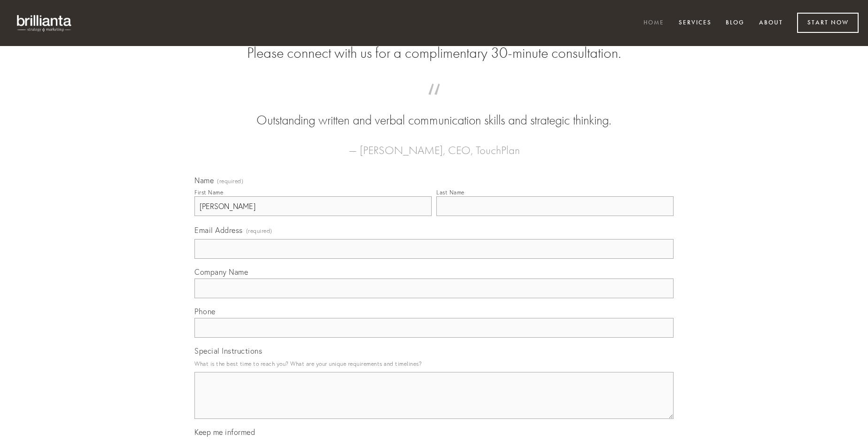 The width and height of the screenshot is (868, 441). I want to click on a: About, so click(771, 23).